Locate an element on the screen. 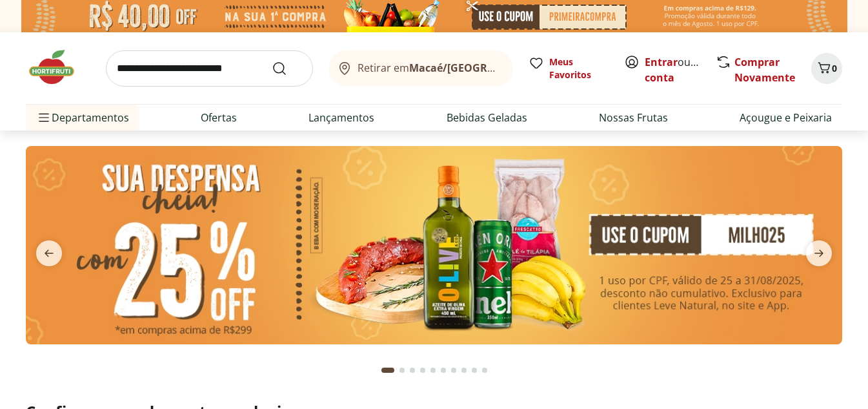 This screenshot has width=868, height=409. a: Lançamentos is located at coordinates (341, 118).